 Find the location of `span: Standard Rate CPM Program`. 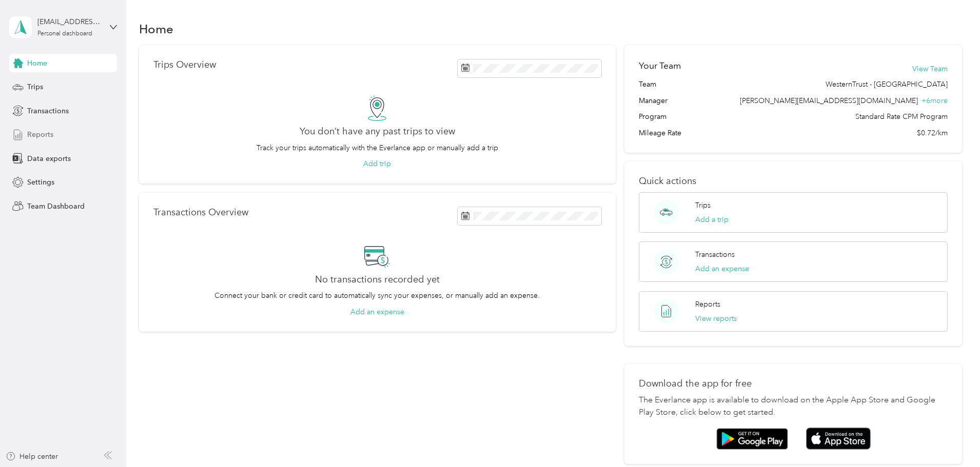

span: Standard Rate CPM Program is located at coordinates (902, 116).